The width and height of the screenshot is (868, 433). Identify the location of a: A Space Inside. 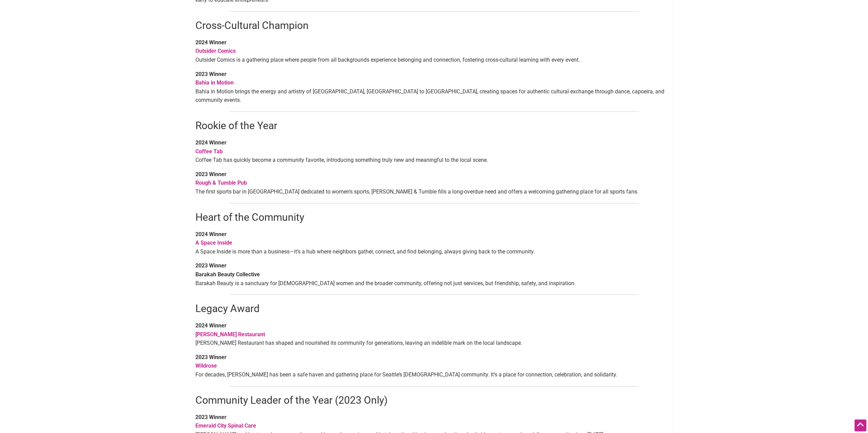
(214, 243).